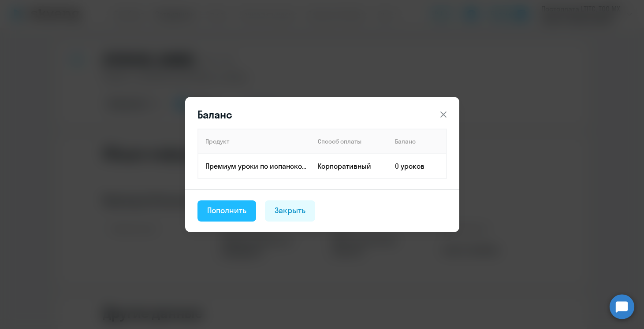  I want to click on th: Баланс, so click(417, 141).